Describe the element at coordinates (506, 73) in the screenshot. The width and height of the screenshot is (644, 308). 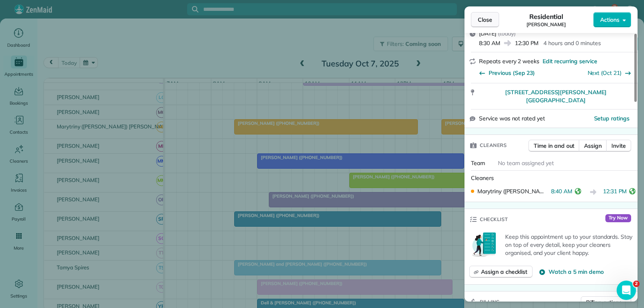
I see `button: Previous (Sep 23)` at that location.